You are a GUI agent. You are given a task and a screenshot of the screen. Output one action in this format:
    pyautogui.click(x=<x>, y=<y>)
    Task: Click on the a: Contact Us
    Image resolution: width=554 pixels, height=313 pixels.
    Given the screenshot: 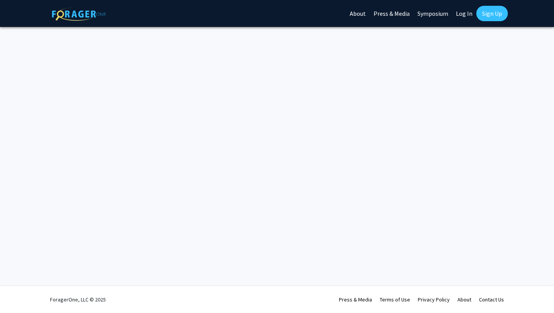 What is the action you would take?
    pyautogui.click(x=491, y=299)
    